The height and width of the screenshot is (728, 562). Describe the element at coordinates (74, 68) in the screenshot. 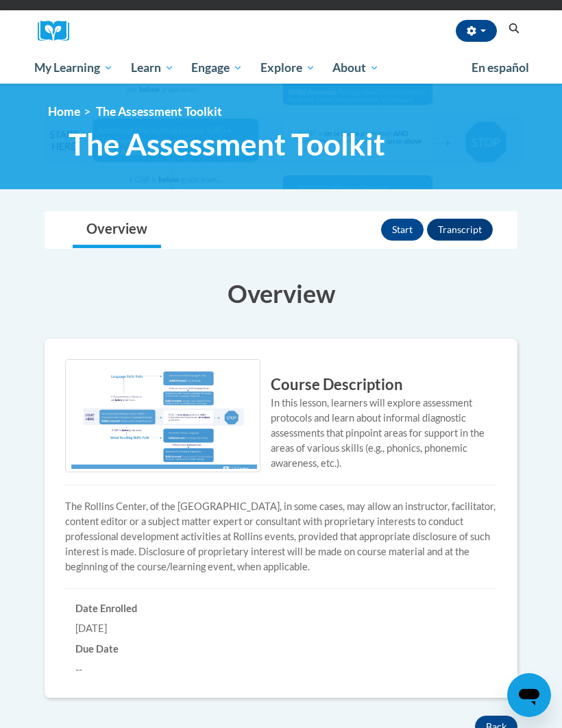

I see `span: My Learning` at that location.